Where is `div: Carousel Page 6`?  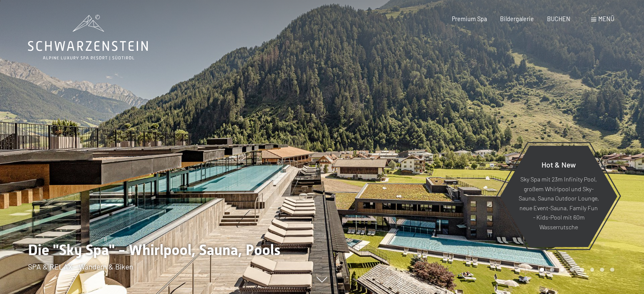 div: Carousel Page 6 is located at coordinates (592, 270).